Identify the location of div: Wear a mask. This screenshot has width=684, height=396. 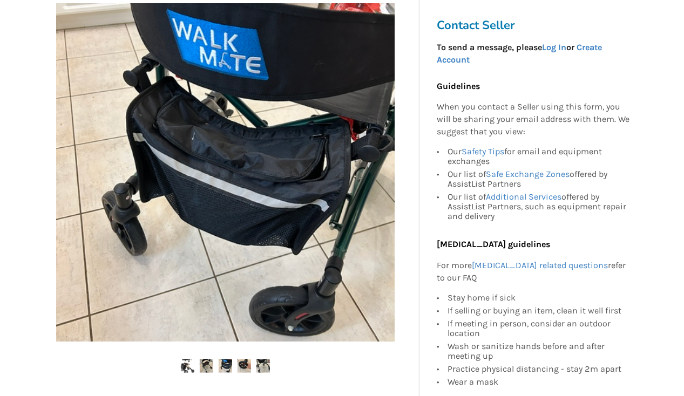
(539, 381).